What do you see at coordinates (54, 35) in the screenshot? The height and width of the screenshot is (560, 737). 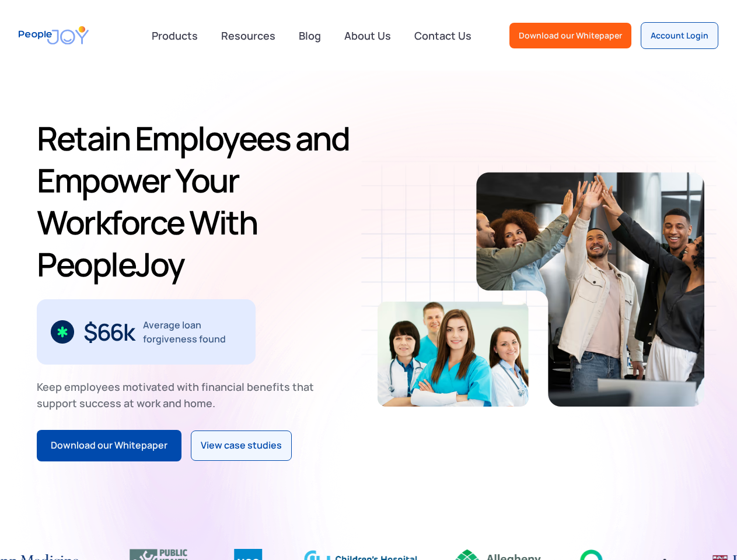 I see `a: home` at bounding box center [54, 35].